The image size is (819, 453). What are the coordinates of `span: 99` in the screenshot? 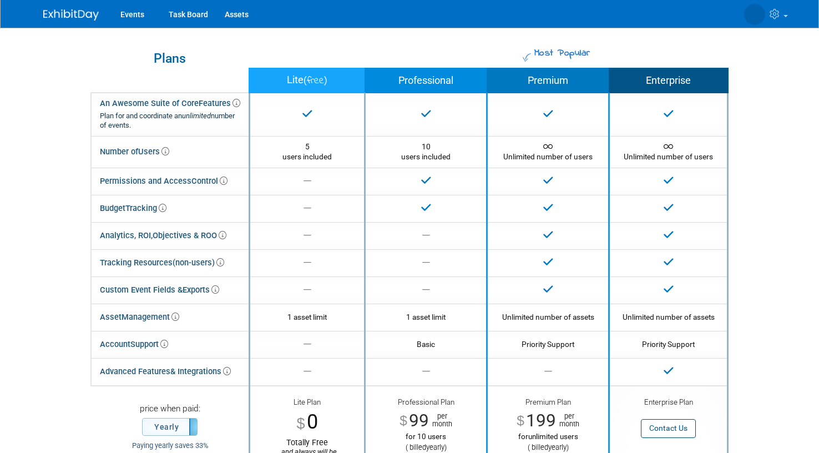 It's located at (419, 420).